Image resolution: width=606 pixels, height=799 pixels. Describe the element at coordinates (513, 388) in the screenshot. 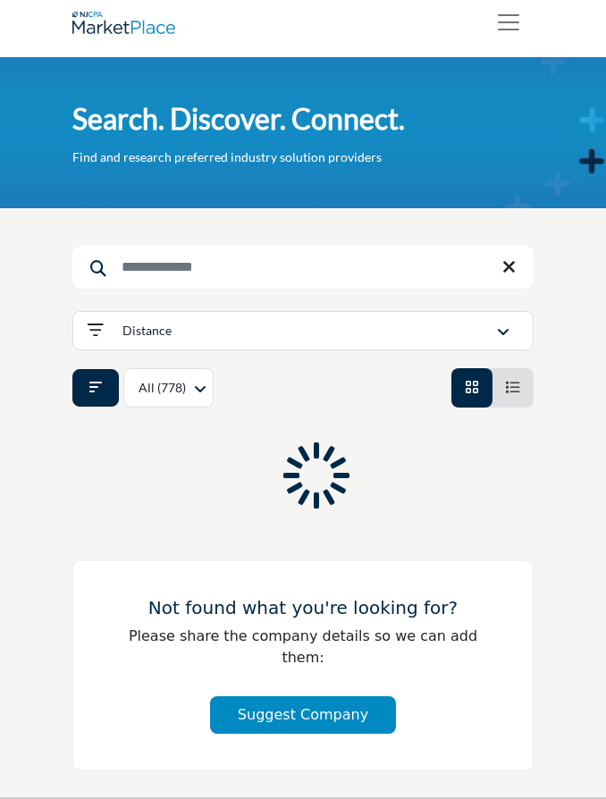

I see `li: List View` at that location.